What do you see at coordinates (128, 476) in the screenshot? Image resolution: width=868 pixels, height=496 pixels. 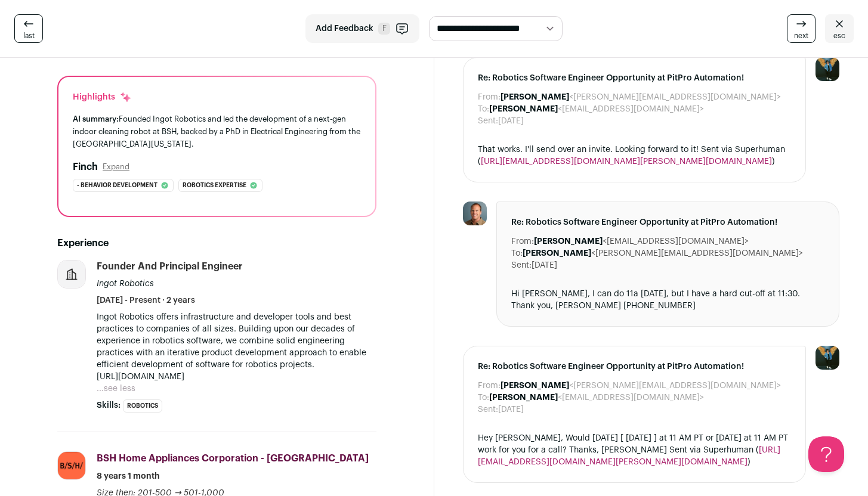 I see `span: 8 years 1 month` at bounding box center [128, 476].